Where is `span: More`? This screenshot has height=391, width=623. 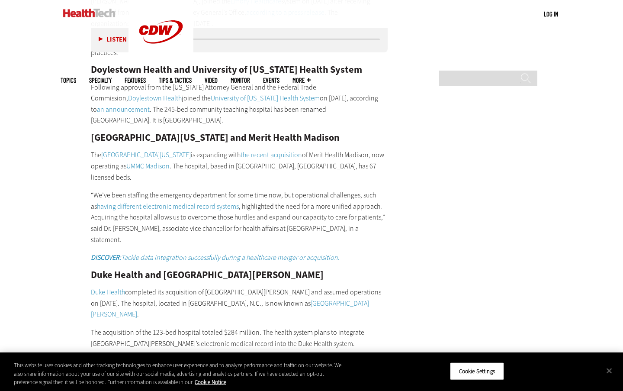
span: More is located at coordinates (302, 80).